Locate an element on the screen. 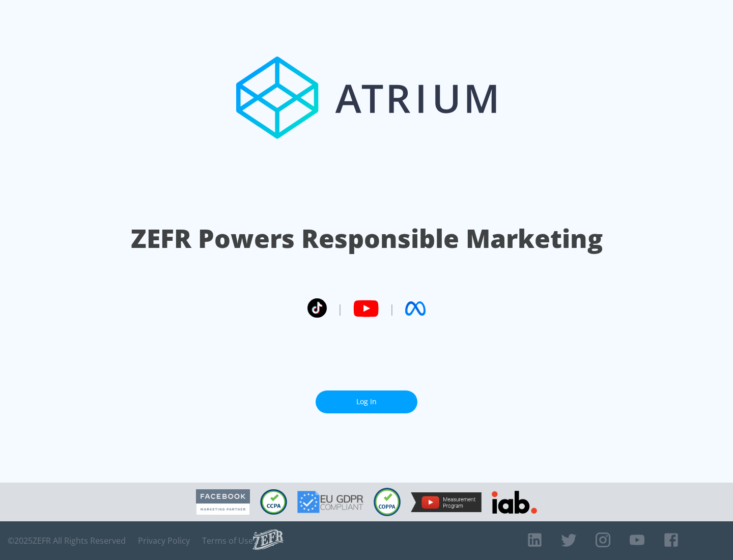 Image resolution: width=733 pixels, height=560 pixels. a: Log In is located at coordinates (366, 402).